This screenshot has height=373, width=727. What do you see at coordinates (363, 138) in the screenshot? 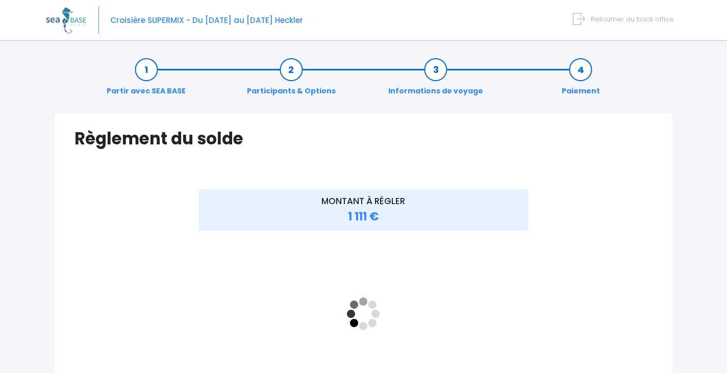
I see `h1: Règlement du solde` at bounding box center [363, 138].